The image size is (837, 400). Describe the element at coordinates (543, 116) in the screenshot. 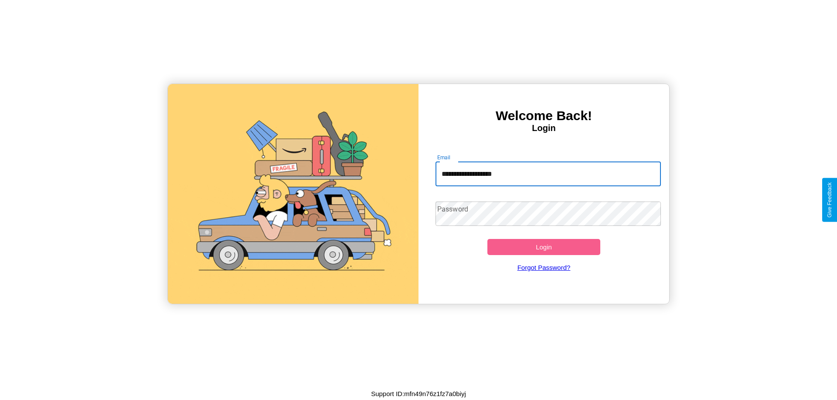

I see `h3: Welcome Back!` at that location.